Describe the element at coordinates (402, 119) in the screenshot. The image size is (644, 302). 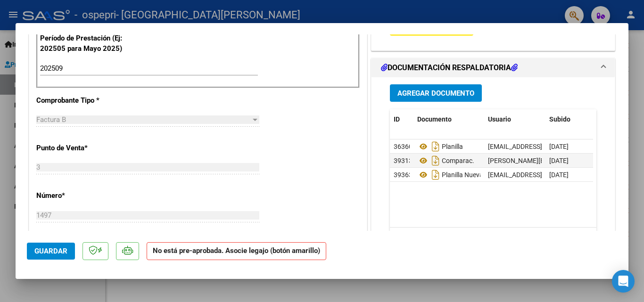
I see `datatable-header-cell: ID` at that location.